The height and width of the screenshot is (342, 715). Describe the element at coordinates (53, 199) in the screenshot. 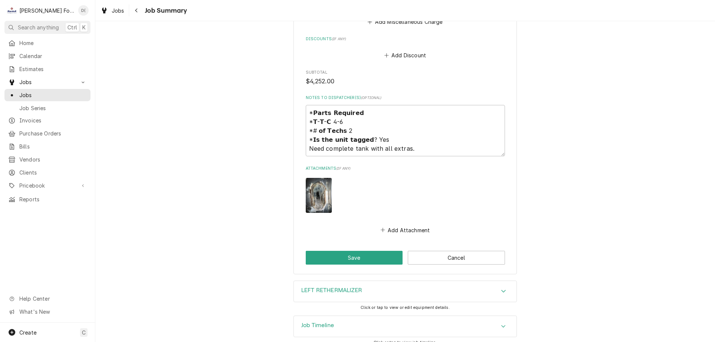

I see `span: Reports` at that location.